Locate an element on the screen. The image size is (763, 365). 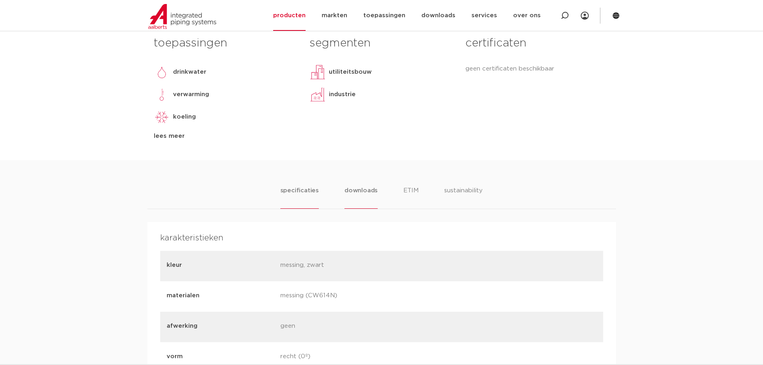
h3: toepassingen is located at coordinates (225, 43).